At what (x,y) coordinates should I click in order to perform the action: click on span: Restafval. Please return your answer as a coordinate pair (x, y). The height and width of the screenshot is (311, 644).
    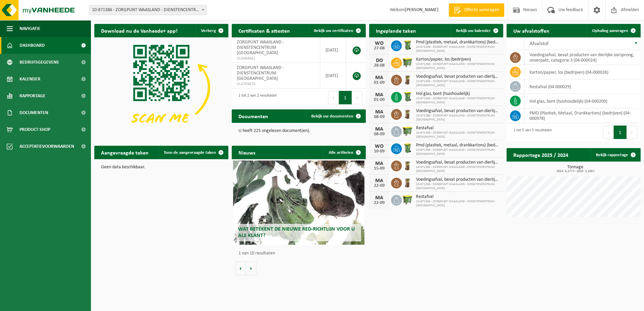
    Looking at the image, I should click on (458, 197).